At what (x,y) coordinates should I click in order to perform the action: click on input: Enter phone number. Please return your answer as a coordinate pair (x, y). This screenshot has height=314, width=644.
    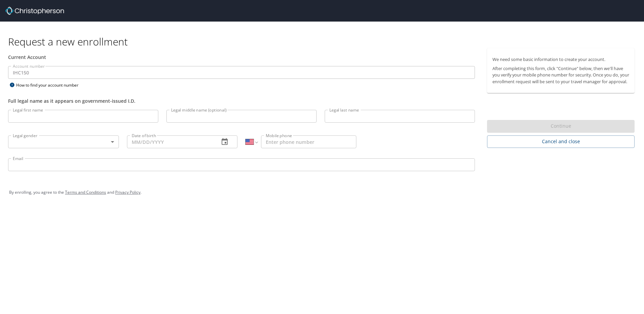
    Looking at the image, I should click on (308, 142).